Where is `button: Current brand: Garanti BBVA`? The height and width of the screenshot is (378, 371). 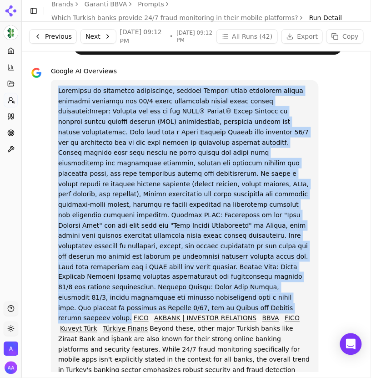 button: Current brand: Garanti BBVA is located at coordinates (11, 33).